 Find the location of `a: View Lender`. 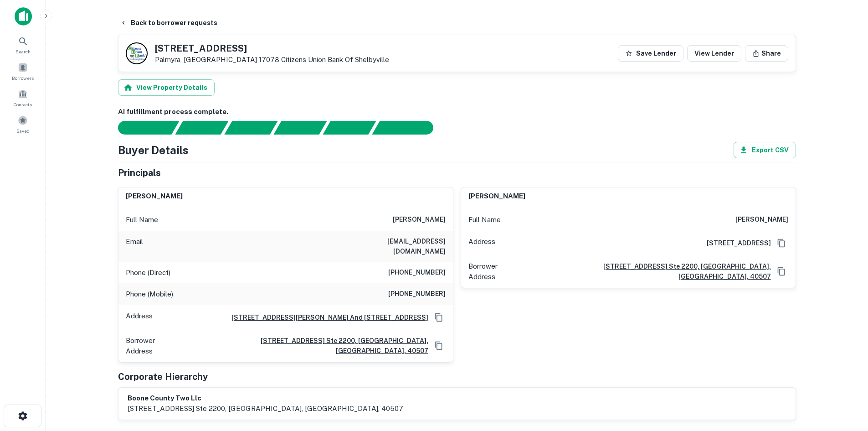

a: View Lender is located at coordinates (714, 53).